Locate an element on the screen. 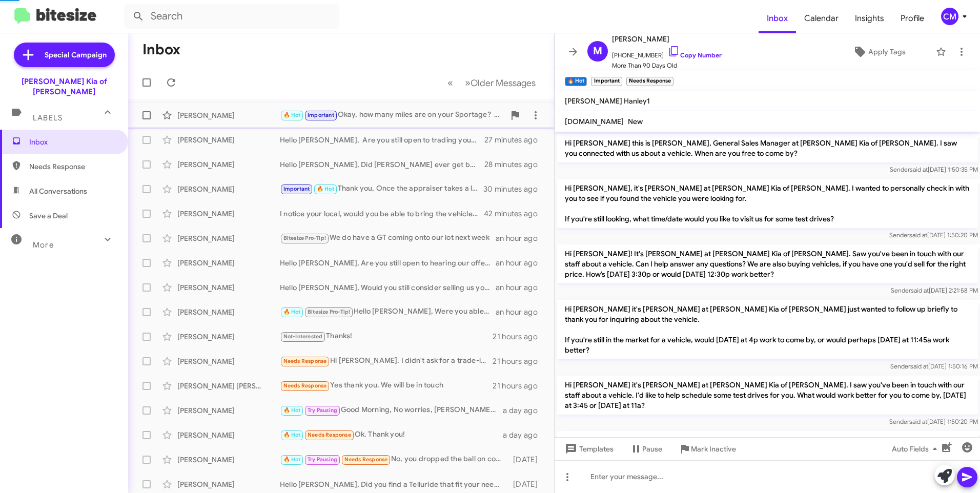  span: Calendar is located at coordinates (821, 19).